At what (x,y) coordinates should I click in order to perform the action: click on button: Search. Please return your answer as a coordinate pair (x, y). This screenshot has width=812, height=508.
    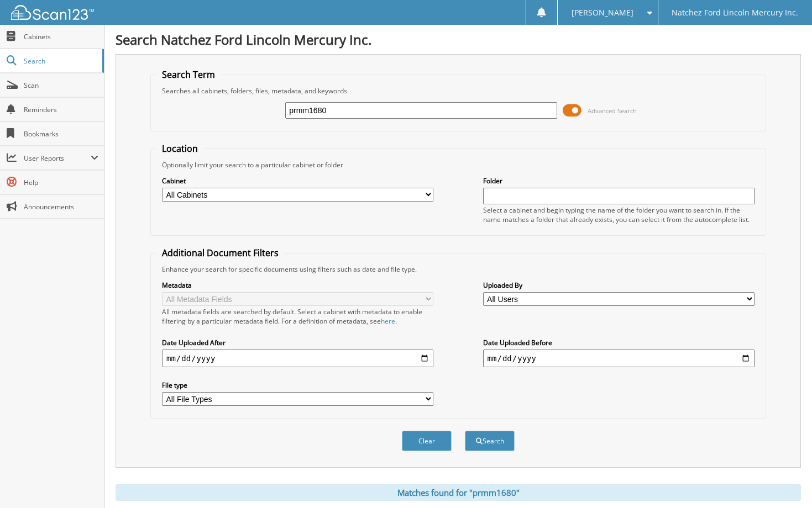
    Looking at the image, I should click on (489, 441).